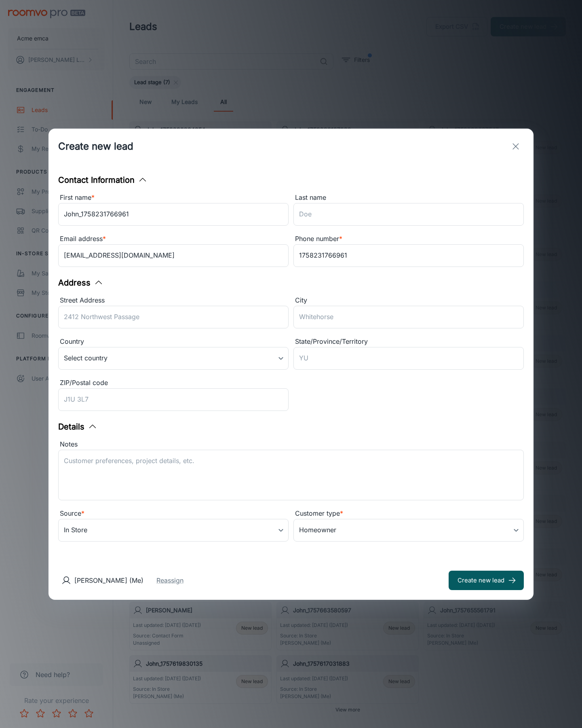 This screenshot has height=728, width=582. Describe the element at coordinates (173, 198) in the screenshot. I see `div: First name` at that location.